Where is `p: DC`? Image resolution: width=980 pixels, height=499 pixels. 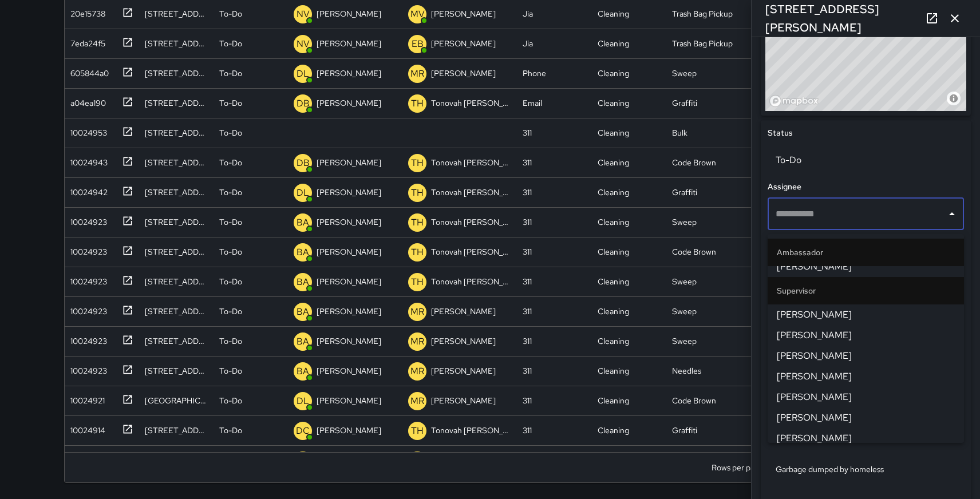
p: DC is located at coordinates (303, 431).